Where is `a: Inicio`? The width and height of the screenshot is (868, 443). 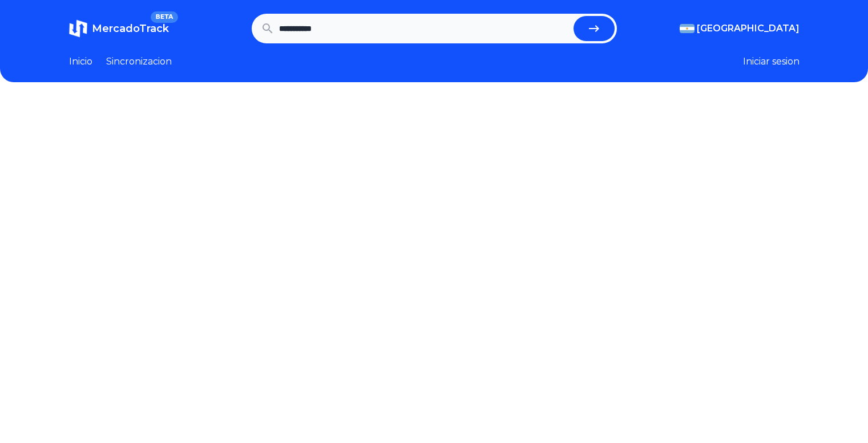 a: Inicio is located at coordinates (81, 62).